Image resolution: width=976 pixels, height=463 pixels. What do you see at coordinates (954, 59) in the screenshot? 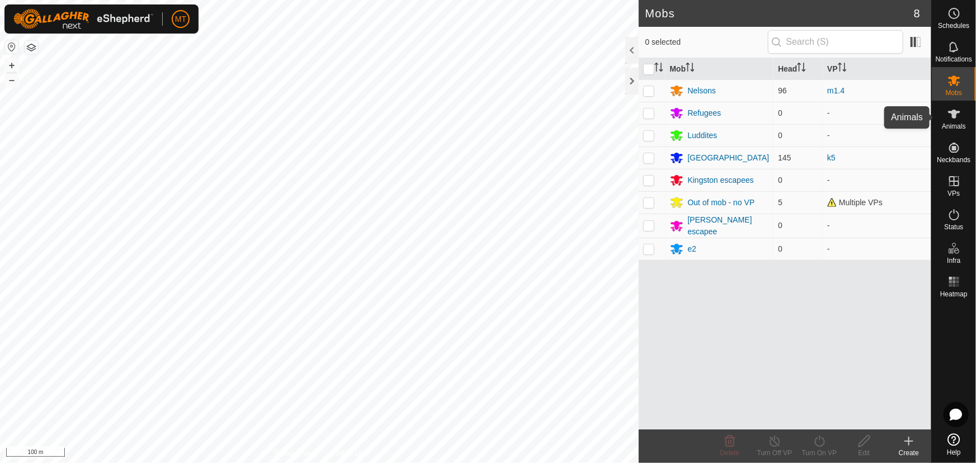
I see `span: Notifications` at bounding box center [954, 59].